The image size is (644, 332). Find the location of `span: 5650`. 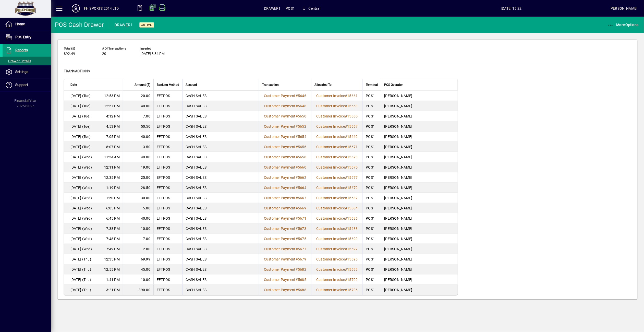

span: 5650 is located at coordinates (302, 116).